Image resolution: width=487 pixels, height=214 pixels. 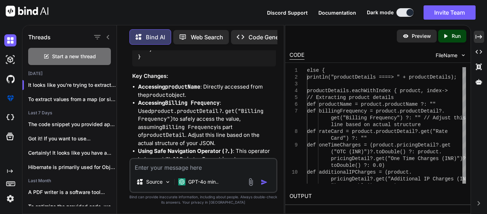 What do you see at coordinates (39, 37) in the screenshot?
I see `h1: Threads` at bounding box center [39, 37].